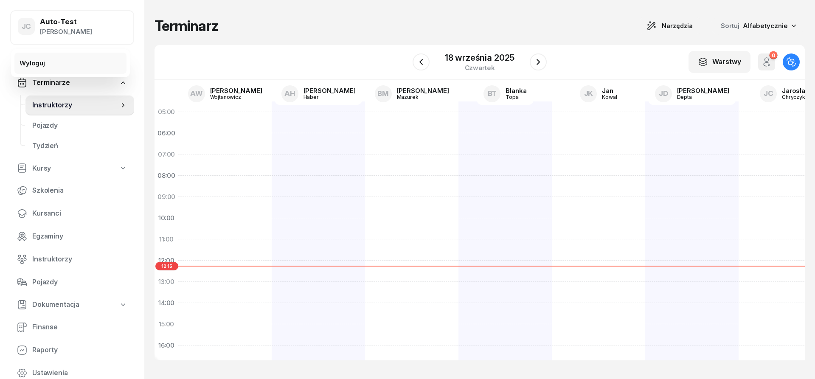  I want to click on div: Wojtanowicz, so click(231, 97).